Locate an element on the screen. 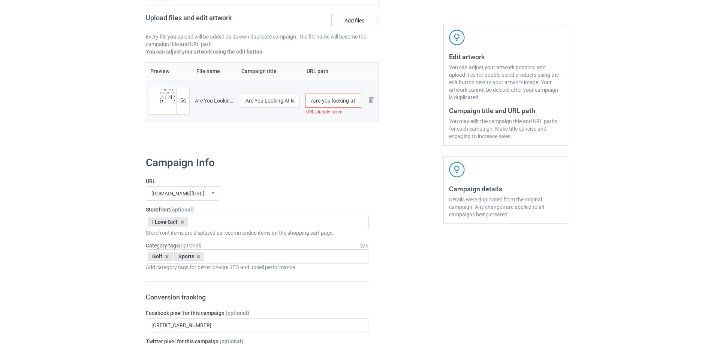  div: I Love Golf is located at coordinates (168, 222).